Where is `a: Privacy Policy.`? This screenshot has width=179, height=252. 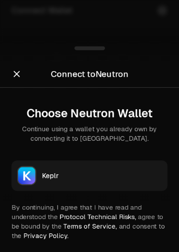
a: Privacy Policy. is located at coordinates (46, 235).